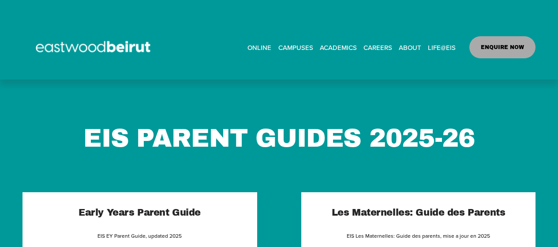 This screenshot has width=558, height=247. I want to click on span: CAMPUSES, so click(296, 47).